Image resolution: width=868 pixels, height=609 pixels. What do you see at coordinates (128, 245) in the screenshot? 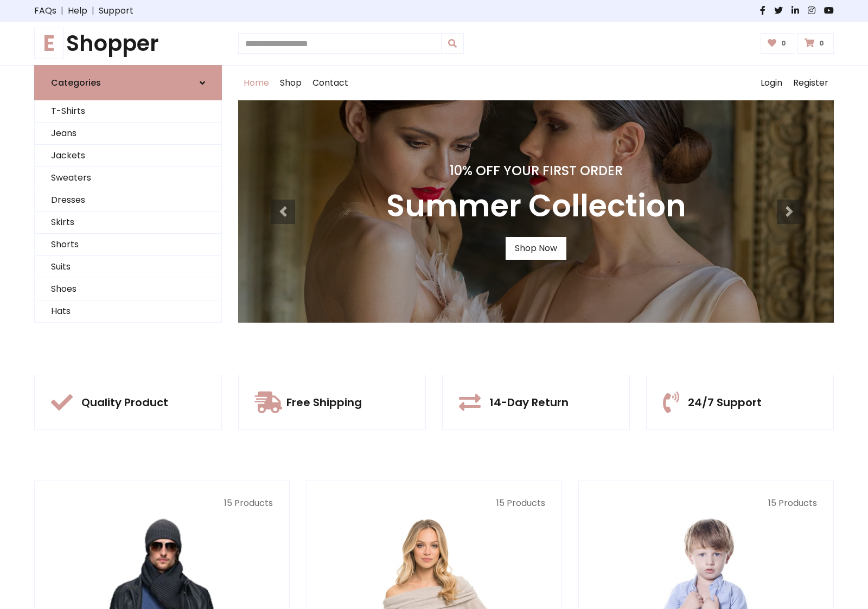
I see `a: Shorts` at bounding box center [128, 245].